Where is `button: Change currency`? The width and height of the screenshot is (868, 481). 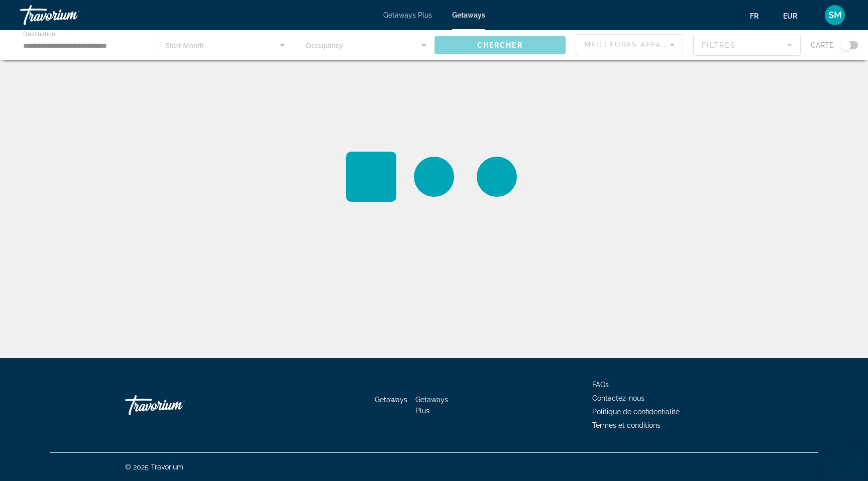
button: Change currency is located at coordinates (795, 16).